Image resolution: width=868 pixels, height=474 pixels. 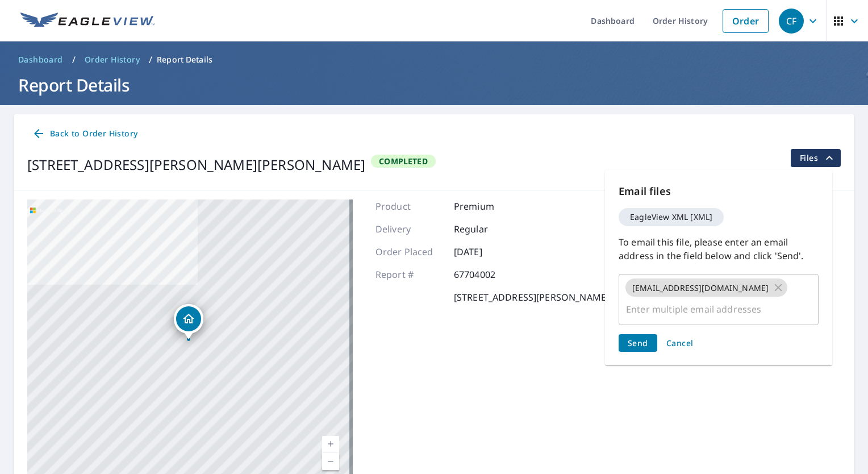 I want to click on p: Premium, so click(x=488, y=206).